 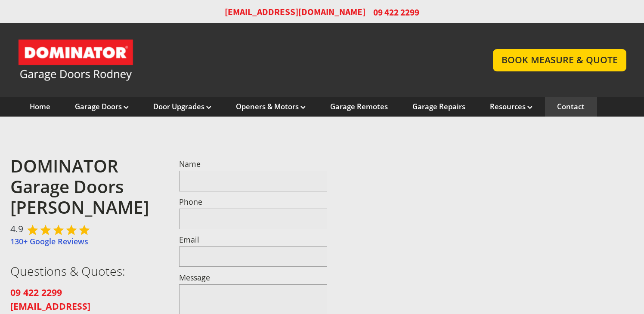 I want to click on span: 4.9, so click(x=17, y=229).